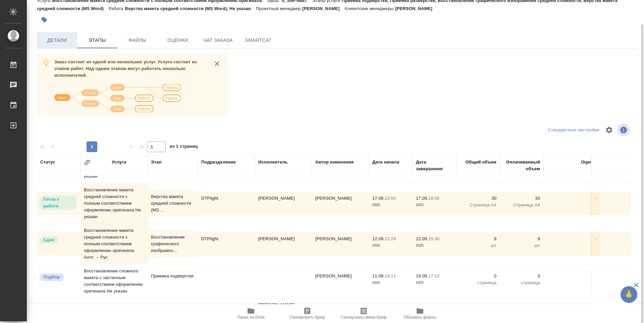  I want to click on p: Восстановление графического изображен..., so click(173, 244).